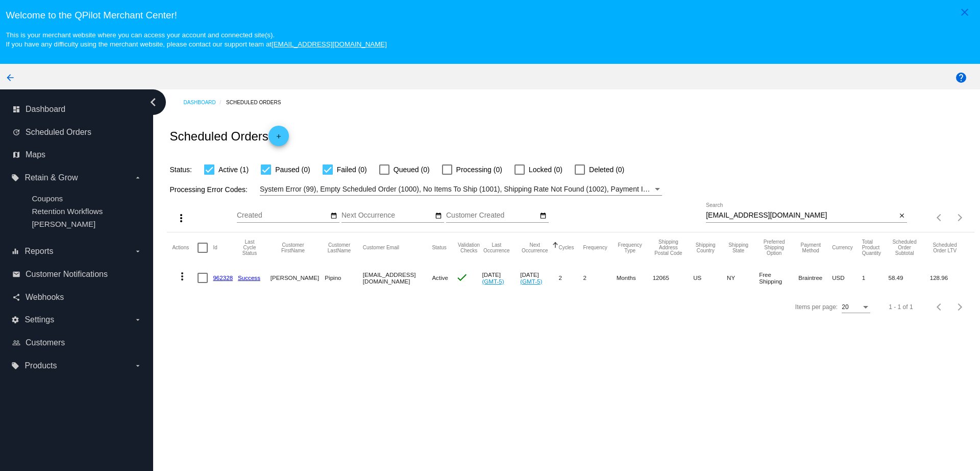 Image resolution: width=980 pixels, height=471 pixels. What do you see at coordinates (15, 251) in the screenshot?
I see `i: equalizer` at bounding box center [15, 251].